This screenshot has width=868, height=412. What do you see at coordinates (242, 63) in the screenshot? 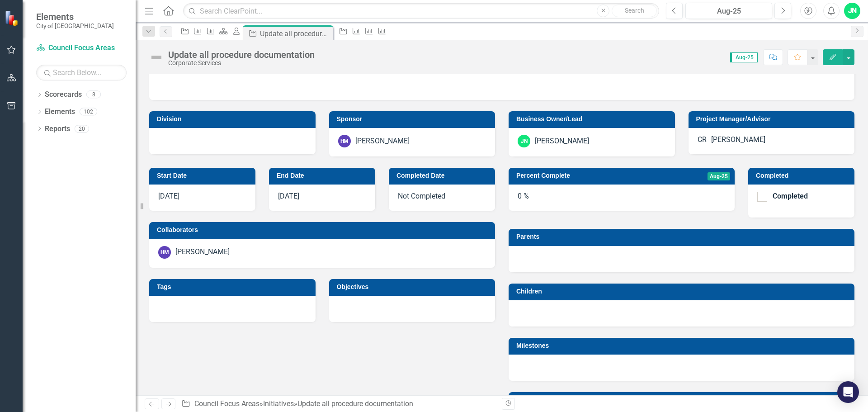
I see `div: Corporate Services` at bounding box center [242, 63].